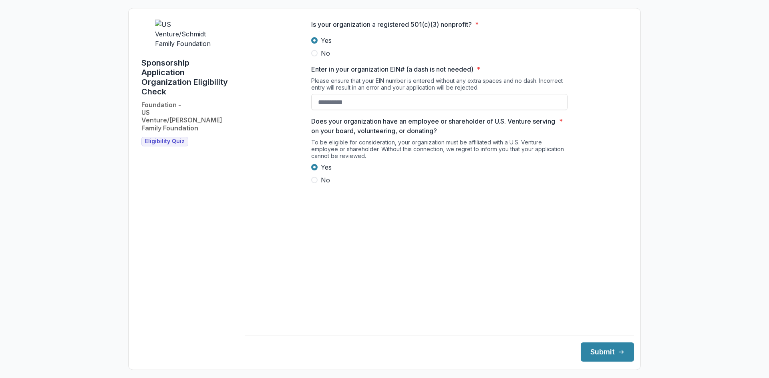  I want to click on p: Does your organization have an employee or shareholder of U.S. Venture serving on your board, vol..., so click(433, 126).